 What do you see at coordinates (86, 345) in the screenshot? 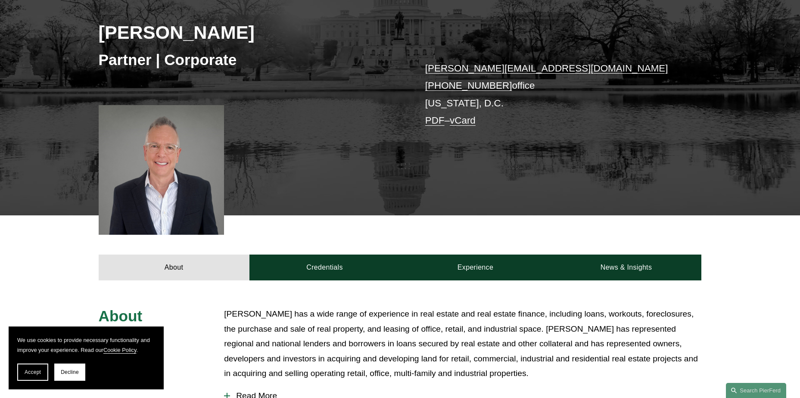
I see `p: We use cookies to provide necessary functionality and improve your experience. Read our .` at bounding box center [86, 345].